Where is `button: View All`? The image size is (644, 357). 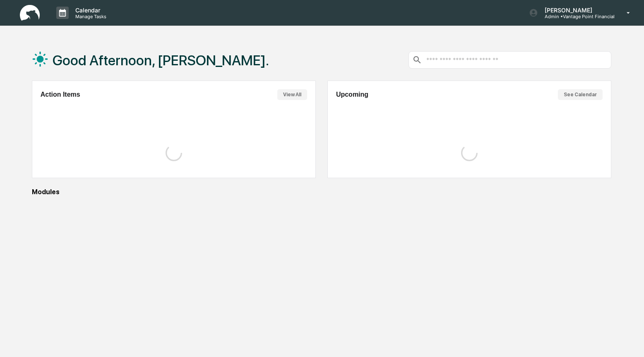
button: View All is located at coordinates (292, 95).